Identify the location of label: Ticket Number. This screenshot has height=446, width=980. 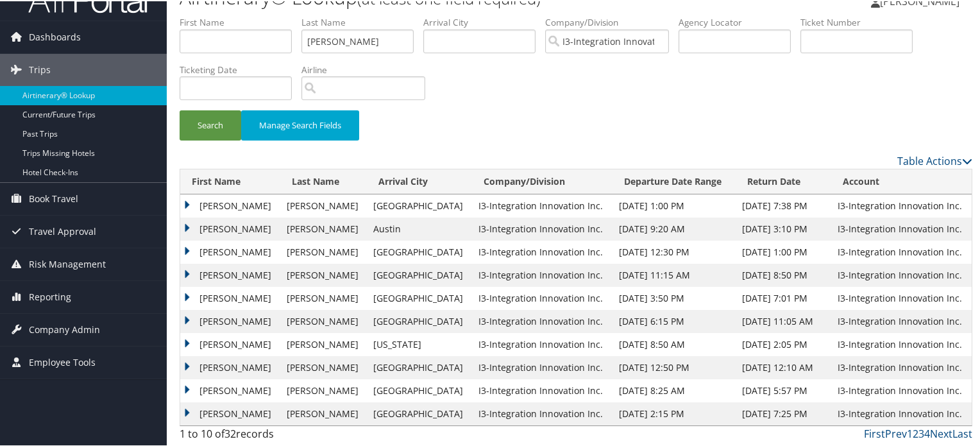
(861, 21).